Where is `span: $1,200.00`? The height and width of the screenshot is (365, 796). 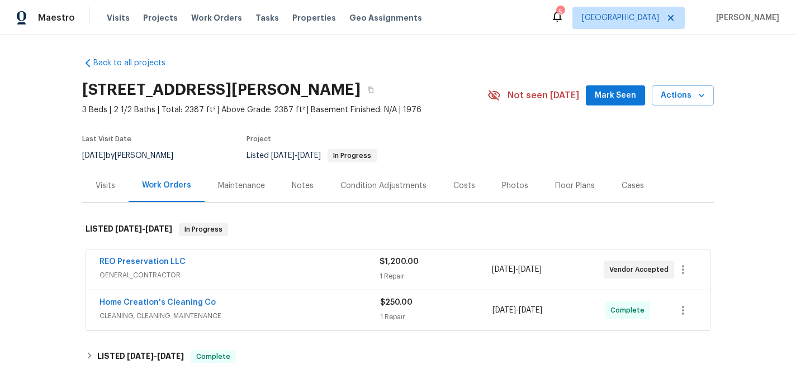
span: $1,200.00 is located at coordinates (399, 262).